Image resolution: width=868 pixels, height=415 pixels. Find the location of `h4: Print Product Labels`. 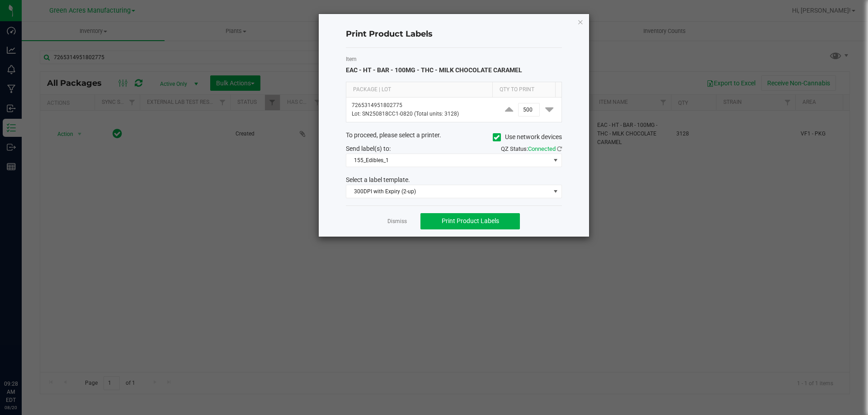

h4: Print Product Labels is located at coordinates (454, 34).